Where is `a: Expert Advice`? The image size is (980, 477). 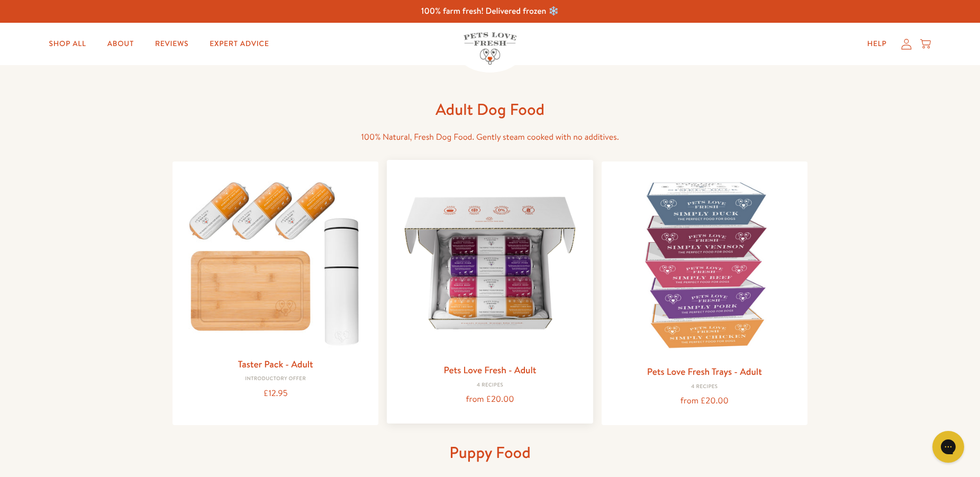
a: Expert Advice is located at coordinates (239, 44).